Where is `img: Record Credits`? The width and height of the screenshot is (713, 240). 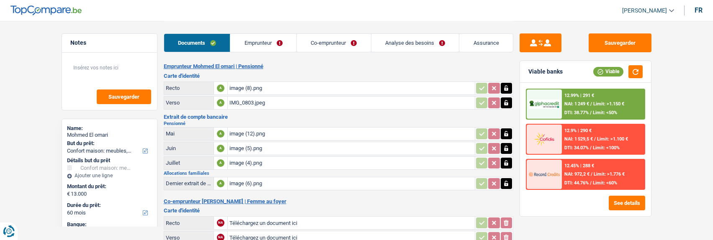
img: Record Credits is located at coordinates (544, 174).